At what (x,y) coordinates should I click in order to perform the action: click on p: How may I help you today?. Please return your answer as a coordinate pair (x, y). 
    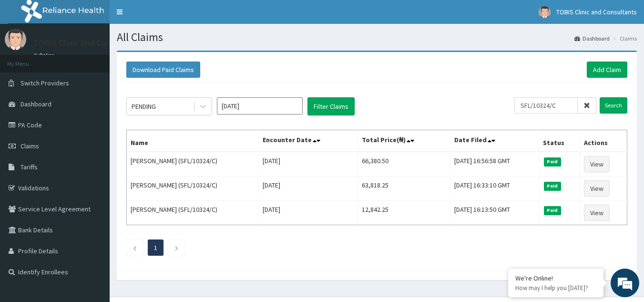
    Looking at the image, I should click on (556, 288).